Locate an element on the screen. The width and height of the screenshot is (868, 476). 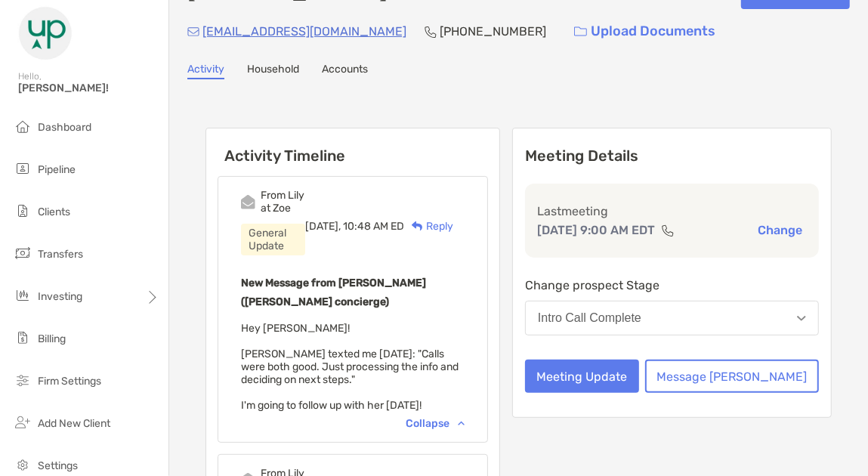
img: settings icon is located at coordinates (23, 465).